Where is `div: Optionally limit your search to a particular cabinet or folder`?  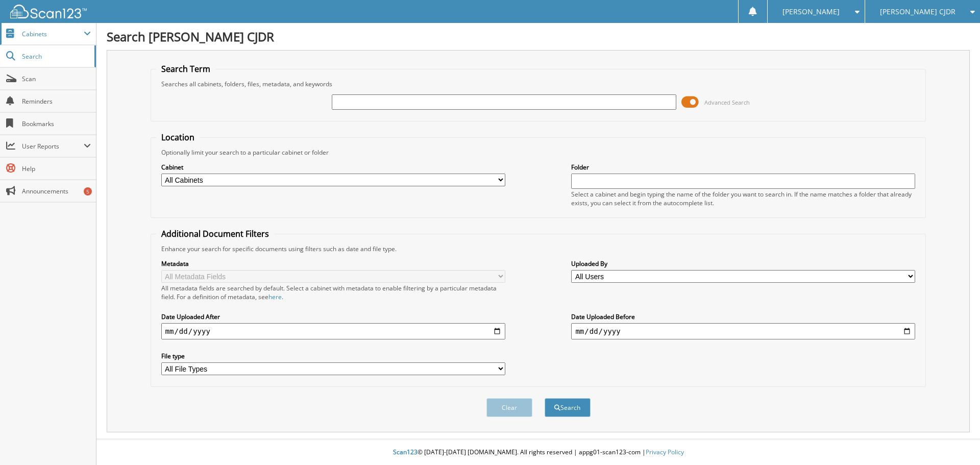 div: Optionally limit your search to a particular cabinet or folder is located at coordinates (538, 152).